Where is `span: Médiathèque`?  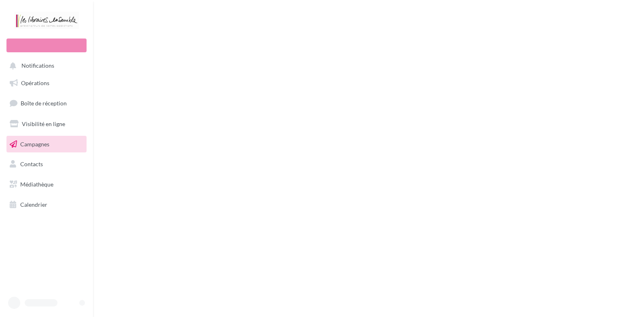 span: Médiathèque is located at coordinates (37, 184).